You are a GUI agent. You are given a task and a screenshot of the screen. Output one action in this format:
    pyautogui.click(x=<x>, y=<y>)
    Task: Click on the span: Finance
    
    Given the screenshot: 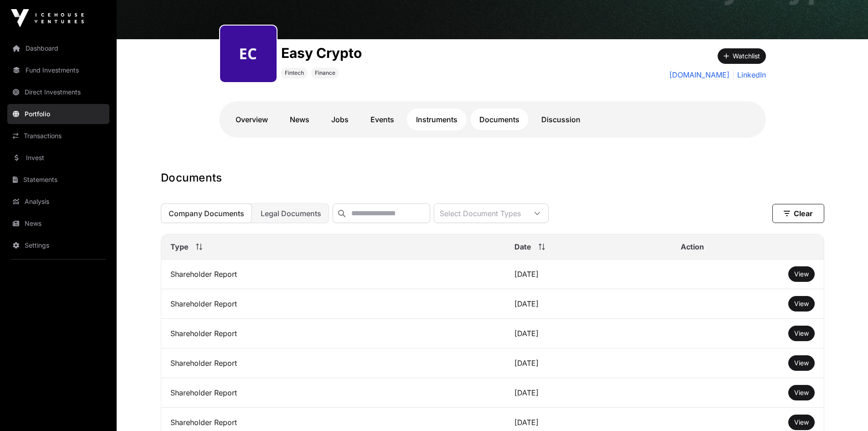 What is the action you would take?
    pyautogui.click(x=325, y=73)
    